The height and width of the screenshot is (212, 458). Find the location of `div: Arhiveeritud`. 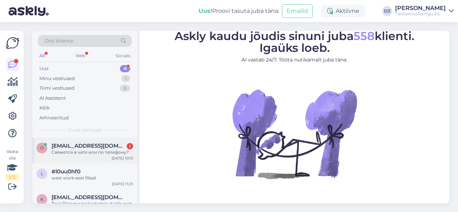

div: Arhiveeritud is located at coordinates (54, 118).